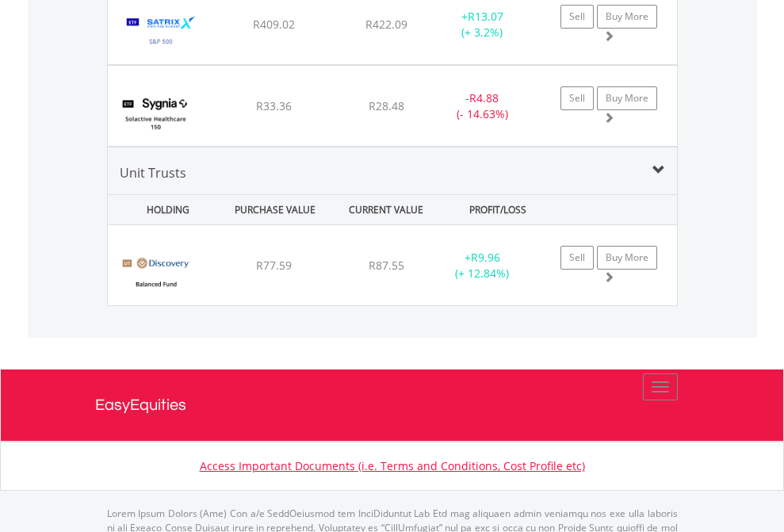  What do you see at coordinates (386, 209) in the screenshot?
I see `div: CURRENT VALUE` at bounding box center [386, 209].